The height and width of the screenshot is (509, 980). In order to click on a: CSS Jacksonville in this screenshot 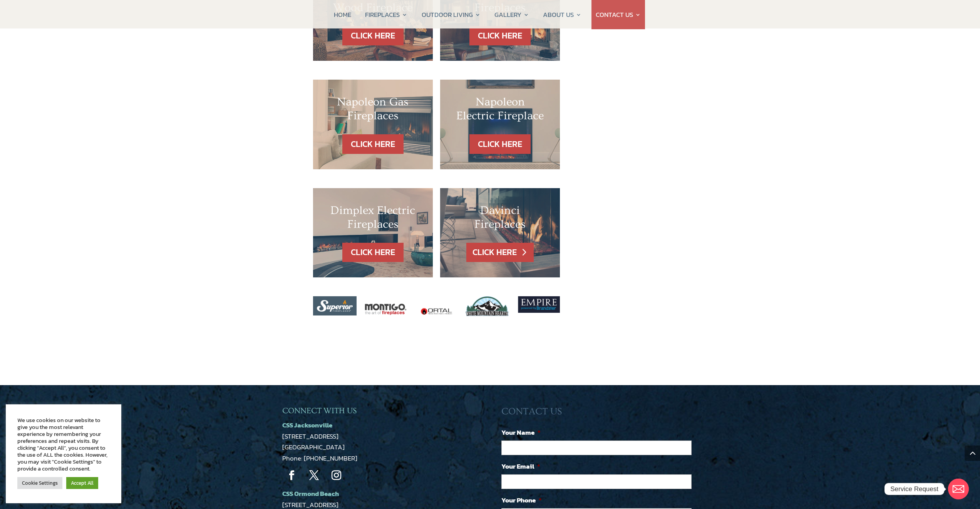, I will do `click(307, 426)`.